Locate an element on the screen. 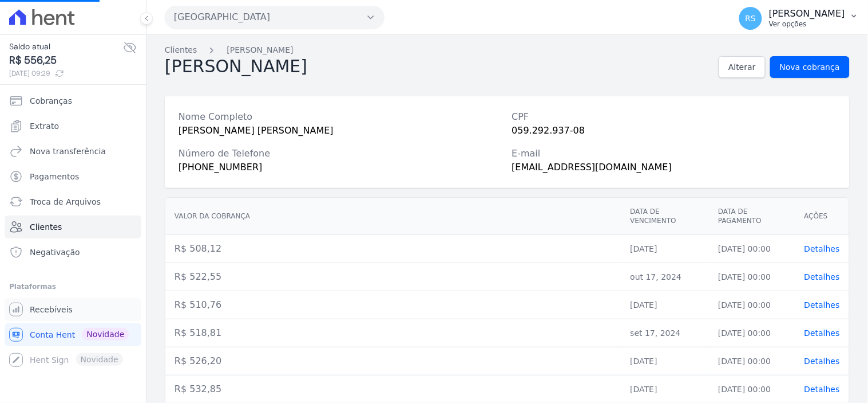  span: Troca de Arquivos is located at coordinates (65, 202).